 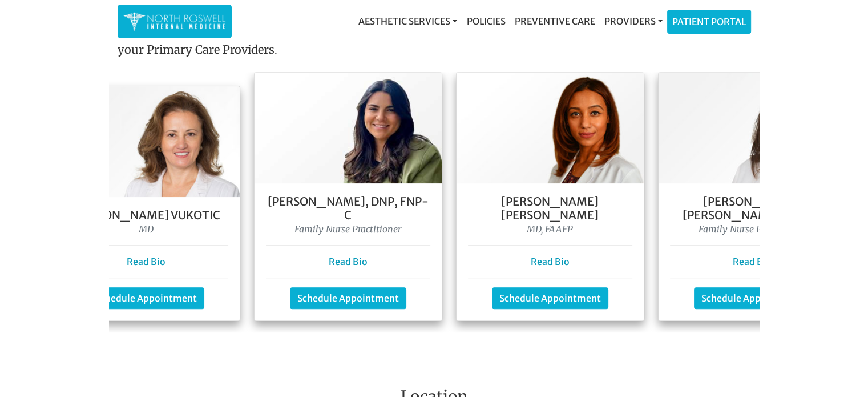 What do you see at coordinates (408, 21) in the screenshot?
I see `a: Aesthetic Services` at bounding box center [408, 21].